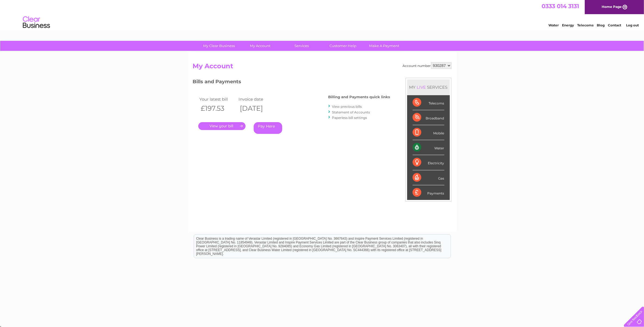 This screenshot has width=644, height=327. Describe the element at coordinates (632, 25) in the screenshot. I see `a: Log out` at that location.